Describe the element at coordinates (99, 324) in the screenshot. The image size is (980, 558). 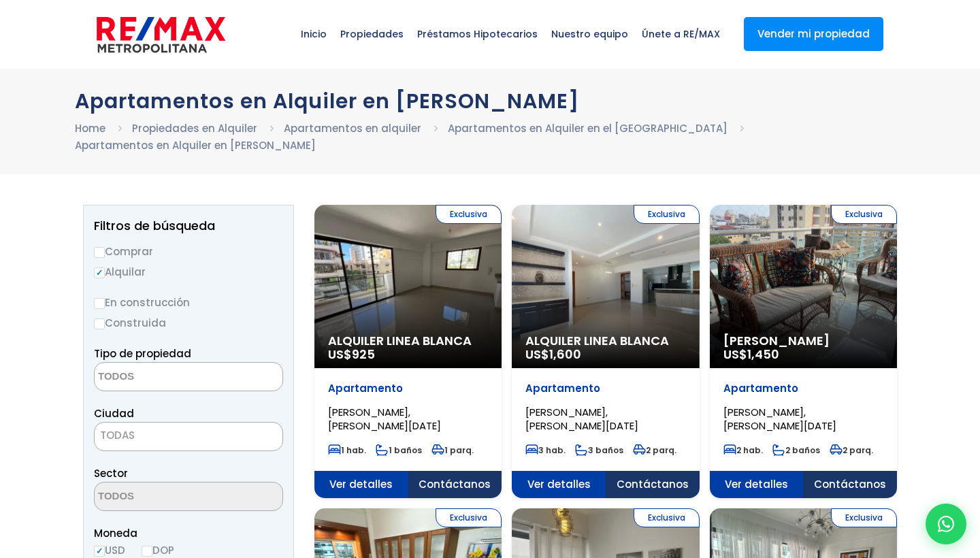
I see `input: Construida` at that location.